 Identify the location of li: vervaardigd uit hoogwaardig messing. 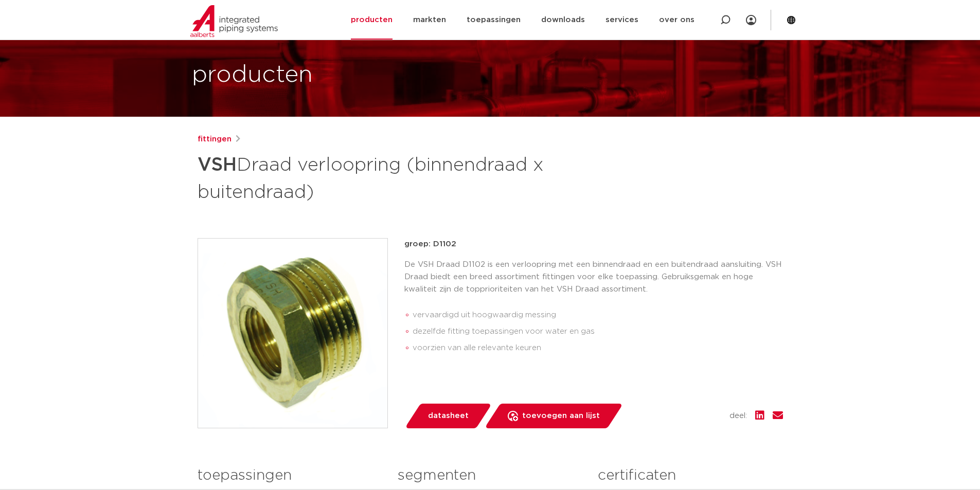
(598, 315).